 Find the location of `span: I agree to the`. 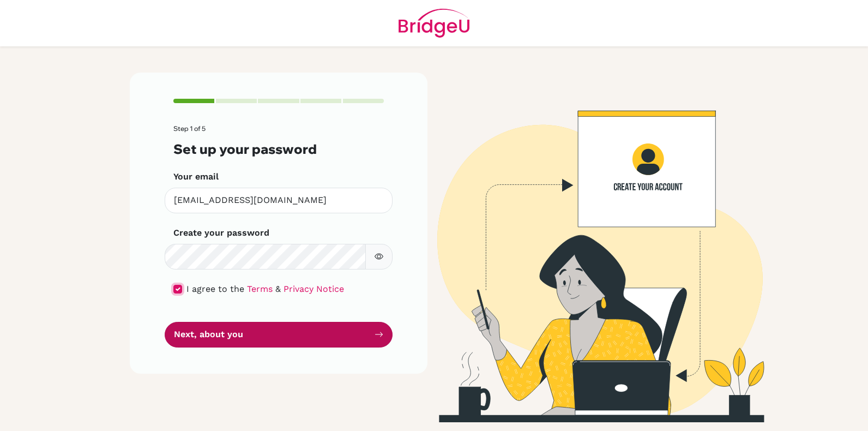

span: I agree to the is located at coordinates (215, 288).